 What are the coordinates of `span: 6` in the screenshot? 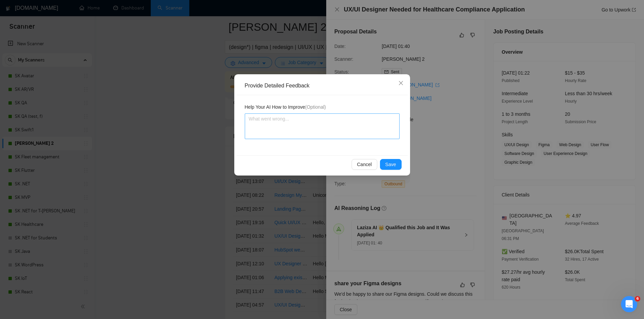 It's located at (638, 299).